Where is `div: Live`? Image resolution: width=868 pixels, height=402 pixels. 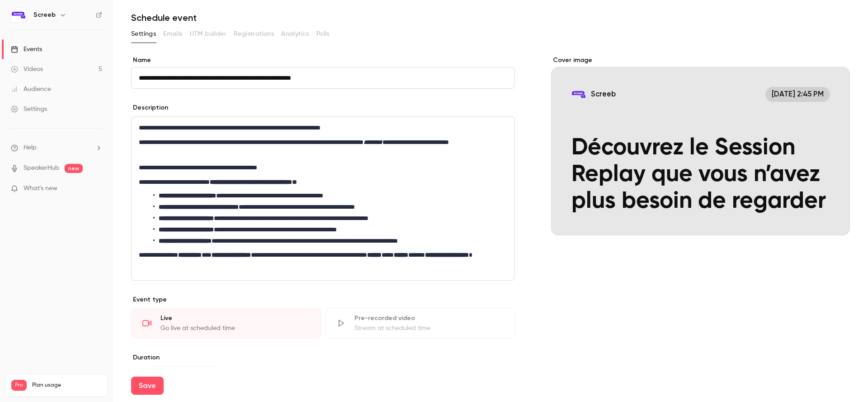 div: Live is located at coordinates (235, 318).